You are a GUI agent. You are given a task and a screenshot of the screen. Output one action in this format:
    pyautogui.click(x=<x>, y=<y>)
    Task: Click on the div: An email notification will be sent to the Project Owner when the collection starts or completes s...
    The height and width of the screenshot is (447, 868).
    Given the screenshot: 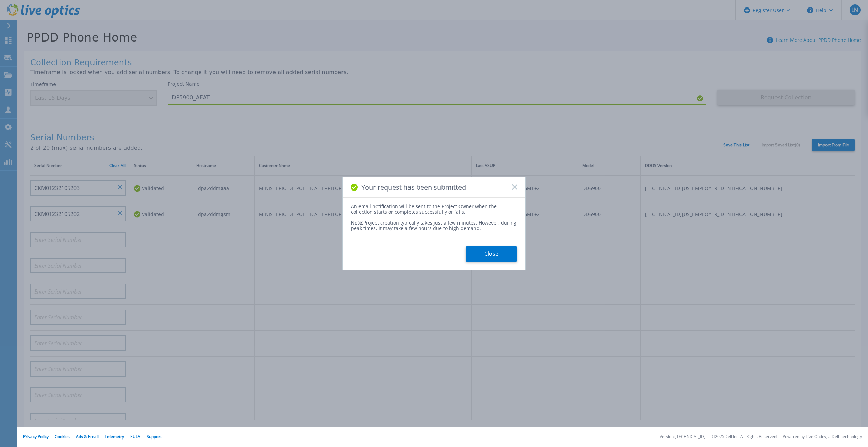 What is the action you would take?
    pyautogui.click(x=434, y=209)
    